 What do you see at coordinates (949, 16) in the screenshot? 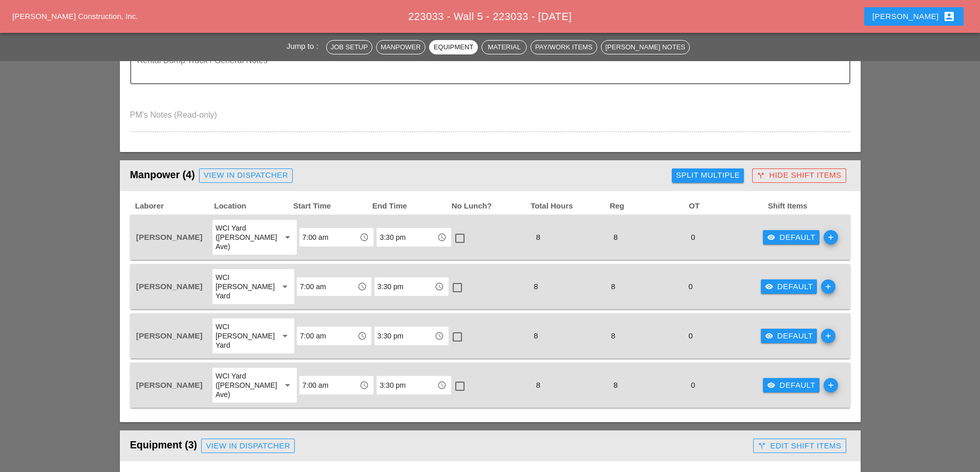
I see `i: account_box` at bounding box center [949, 16].